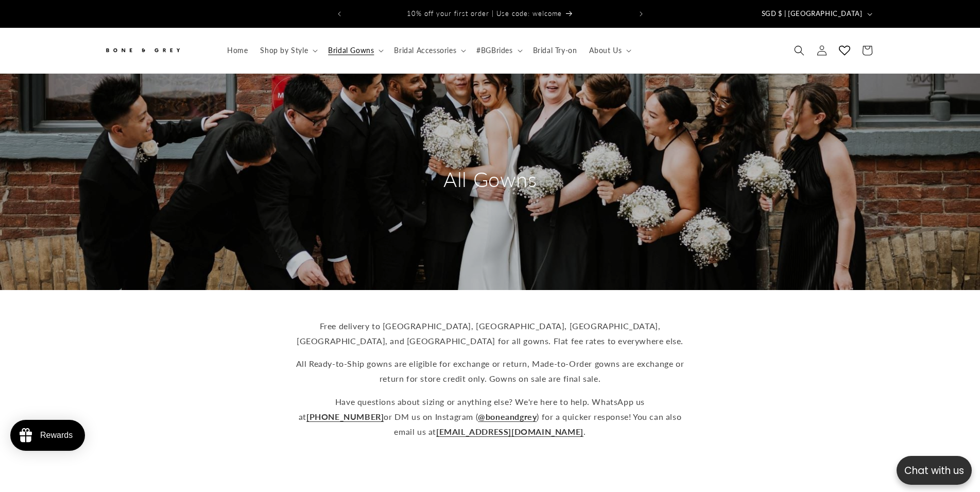 The height and width of the screenshot is (492, 980). What do you see at coordinates (555, 50) in the screenshot?
I see `span: Bridal Try-on` at bounding box center [555, 50].